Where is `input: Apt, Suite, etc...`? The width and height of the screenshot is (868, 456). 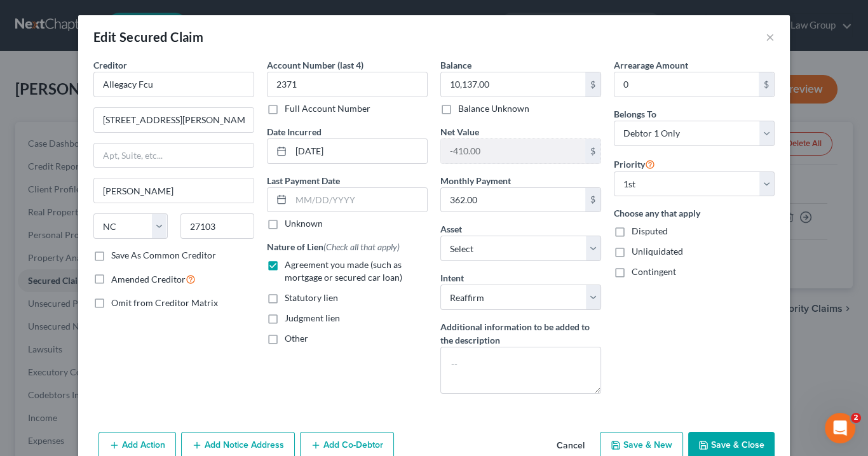 input: Apt, Suite, etc... is located at coordinates (174, 155).